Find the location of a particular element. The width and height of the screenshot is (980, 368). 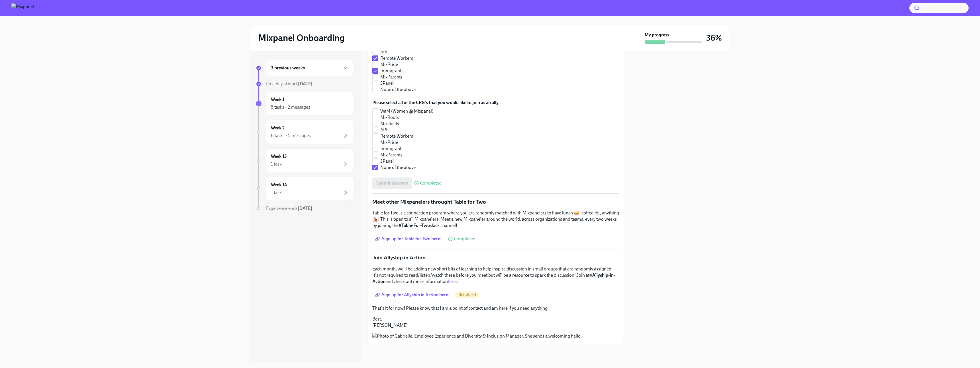

h6: Week 14 is located at coordinates (279, 185).